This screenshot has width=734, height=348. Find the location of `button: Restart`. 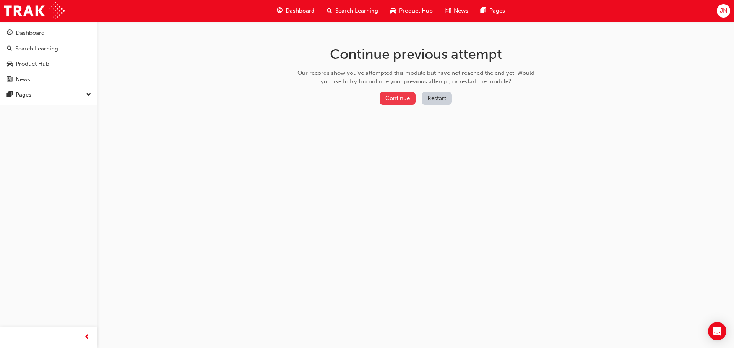

button: Restart is located at coordinates (436, 98).